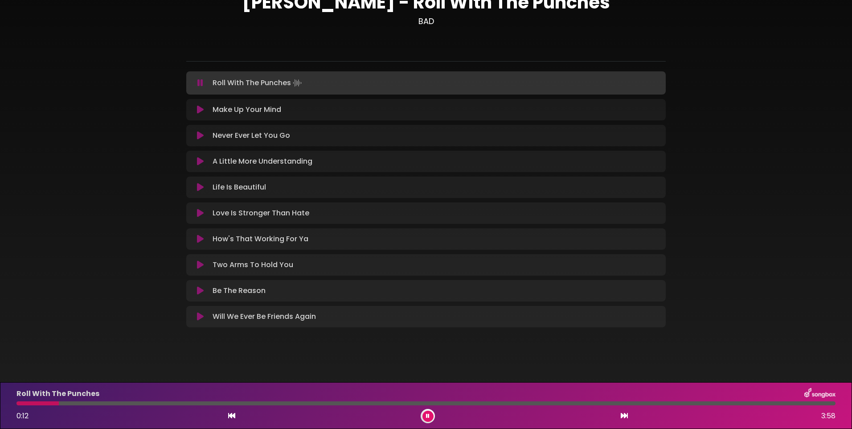  I want to click on h3: BAD, so click(426, 21).